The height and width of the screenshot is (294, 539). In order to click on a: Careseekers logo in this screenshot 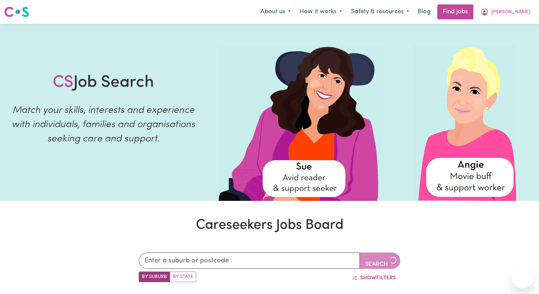, I will do `click(17, 12)`.